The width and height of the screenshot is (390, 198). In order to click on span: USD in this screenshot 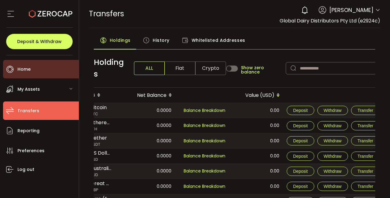, I will do `click(101, 159)`.